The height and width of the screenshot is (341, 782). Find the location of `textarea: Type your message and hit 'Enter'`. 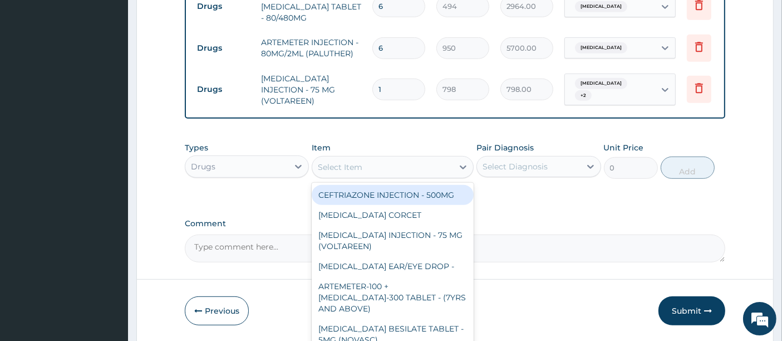

textarea: Type your message and hit 'Enter' is located at coordinates (109, 244).